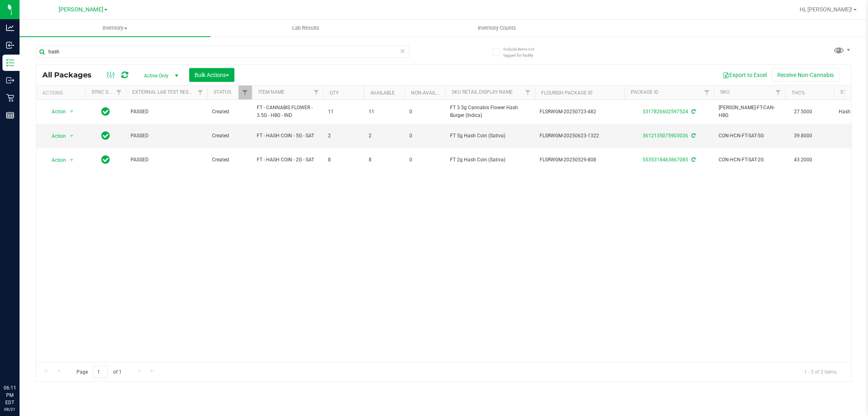 The width and height of the screenshot is (868, 416). What do you see at coordinates (496, 28) in the screenshot?
I see `a: Inventory Counts` at bounding box center [496, 28].